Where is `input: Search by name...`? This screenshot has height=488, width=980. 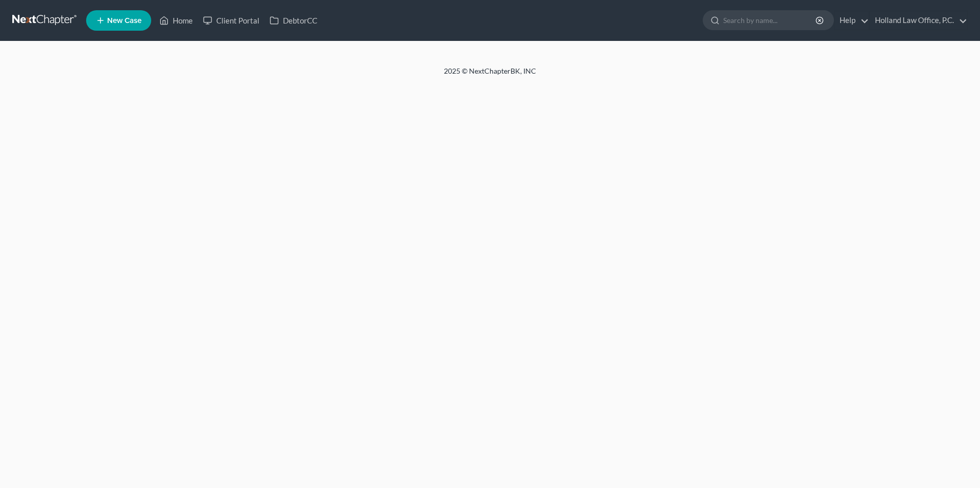 input: Search by name... is located at coordinates (770, 20).